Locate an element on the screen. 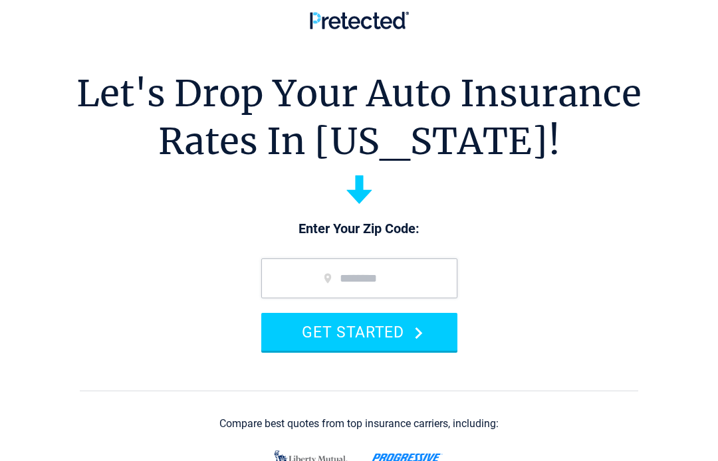 This screenshot has width=718, height=461. button: GET STARTED is located at coordinates (359, 332).